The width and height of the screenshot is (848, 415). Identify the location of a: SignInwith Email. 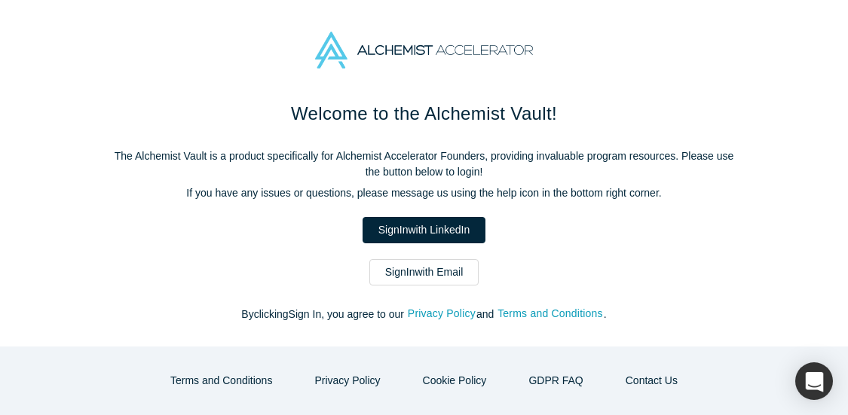
(424, 272).